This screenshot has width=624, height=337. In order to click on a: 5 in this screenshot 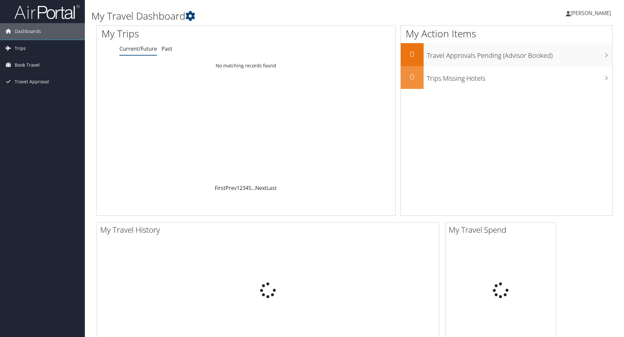, I will do `click(250, 188)`.